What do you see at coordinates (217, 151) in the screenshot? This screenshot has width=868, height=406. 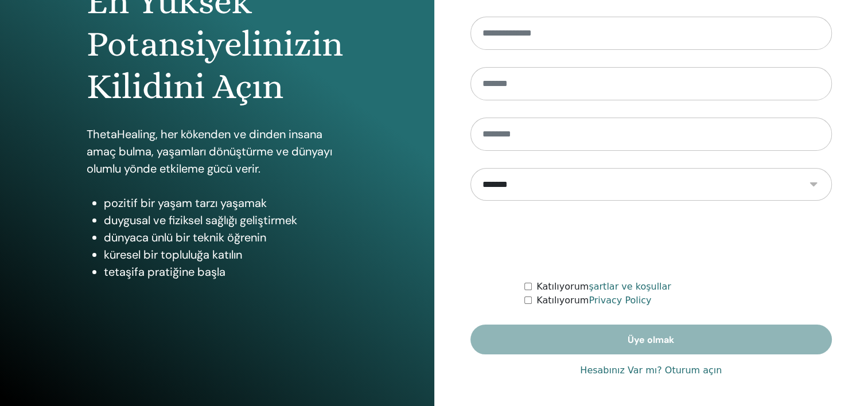 I see `p: ThetaHealing, her kökenden ve dinden insana amaç bulma, yaşamları dönüştürme ve dünyayı olumlu yö...` at bounding box center [217, 151].